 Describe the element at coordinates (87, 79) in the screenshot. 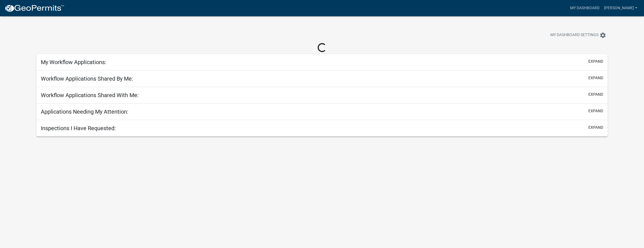

I see `h5: Workflow Applications Shared By Me:` at that location.